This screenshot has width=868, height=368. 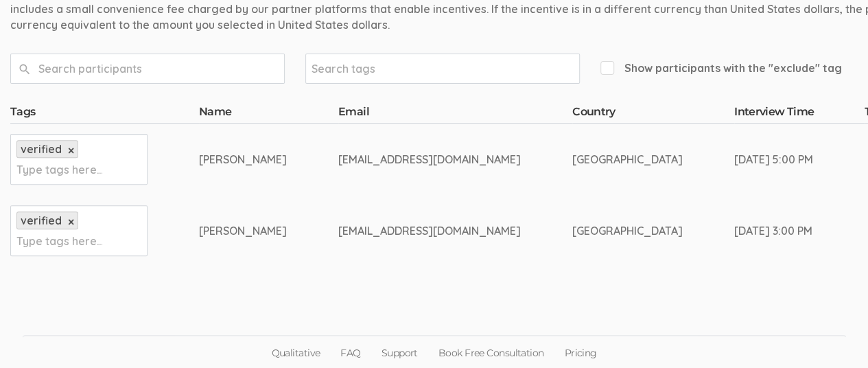 What do you see at coordinates (354, 69) in the screenshot?
I see `input: Search tags` at bounding box center [354, 69].